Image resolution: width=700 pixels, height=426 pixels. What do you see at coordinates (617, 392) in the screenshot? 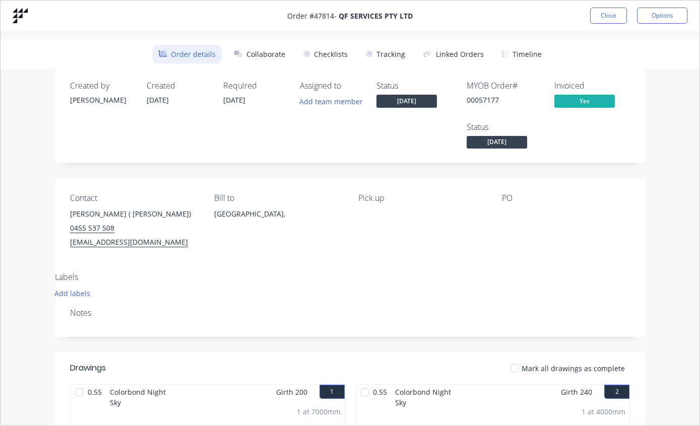
I see `button: 2` at bounding box center [617, 392].